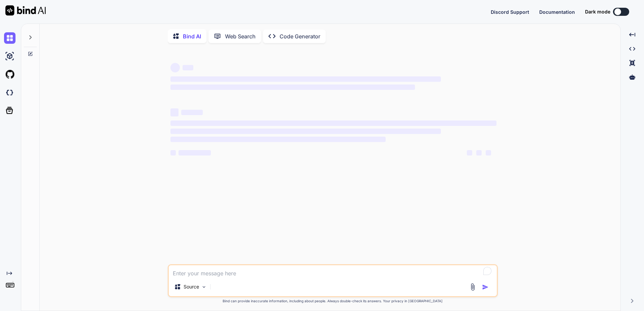  Describe the element at coordinates (557, 12) in the screenshot. I see `span: Documentation` at that location.